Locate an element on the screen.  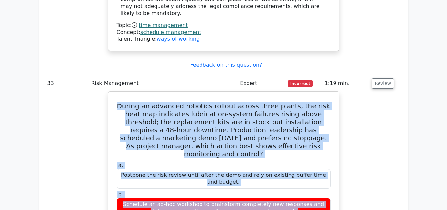
a: schedule management is located at coordinates (171, 32).